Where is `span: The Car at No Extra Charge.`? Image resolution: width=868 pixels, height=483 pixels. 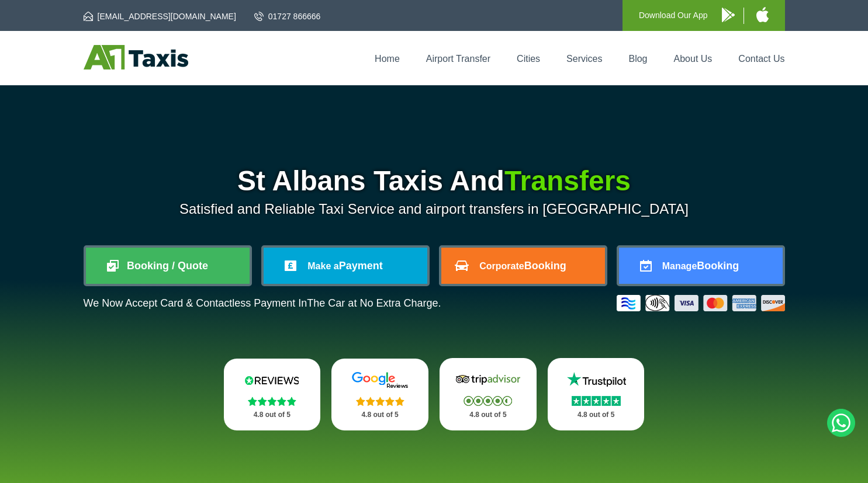
span: The Car at No Extra Charge. is located at coordinates (374, 303).